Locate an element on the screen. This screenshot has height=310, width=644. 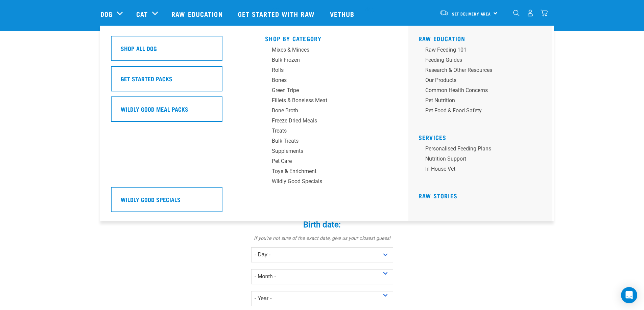
a: Treats is located at coordinates (329, 132).